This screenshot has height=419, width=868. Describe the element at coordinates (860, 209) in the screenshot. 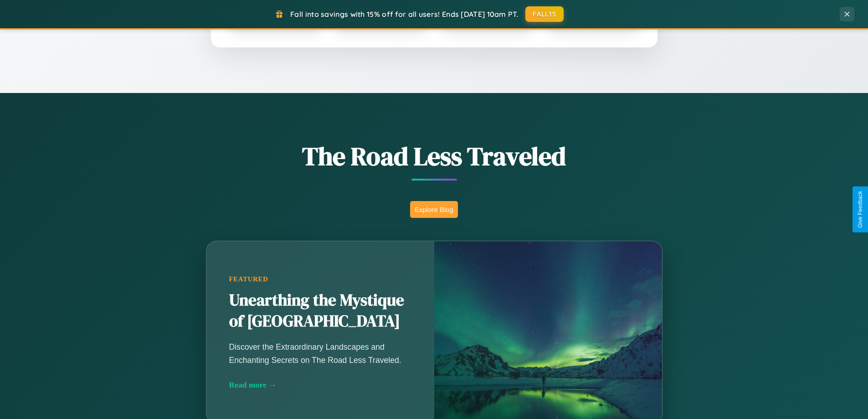

I see `div: Give Feedback` at that location.